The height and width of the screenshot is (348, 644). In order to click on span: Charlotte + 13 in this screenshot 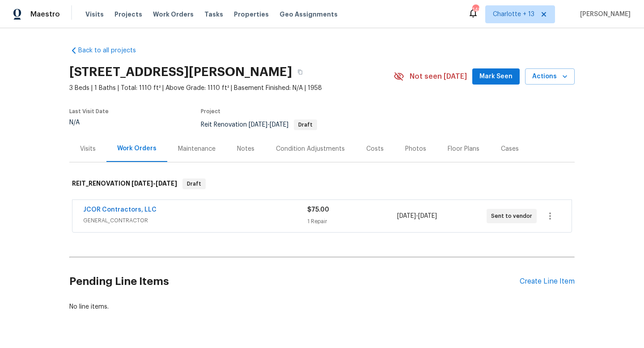, I will do `click(514, 14)`.